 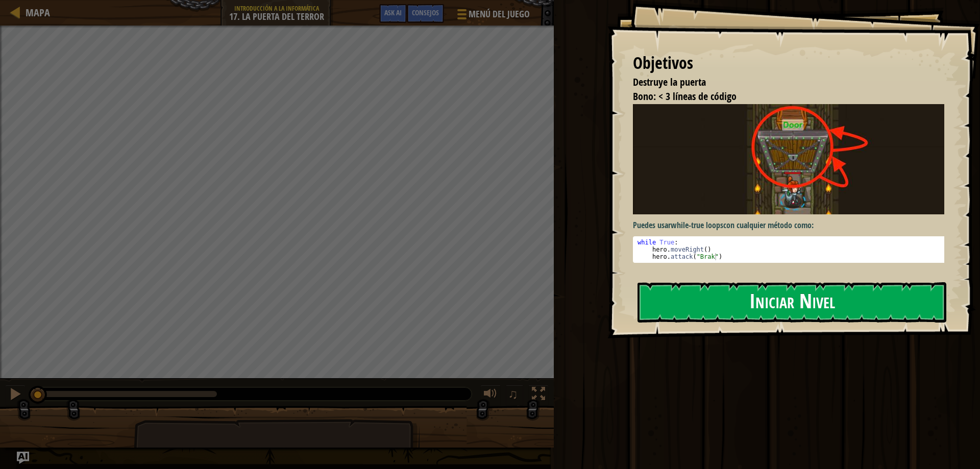 What do you see at coordinates (499, 15) in the screenshot?
I see `span: Menú del Juego` at bounding box center [499, 15].